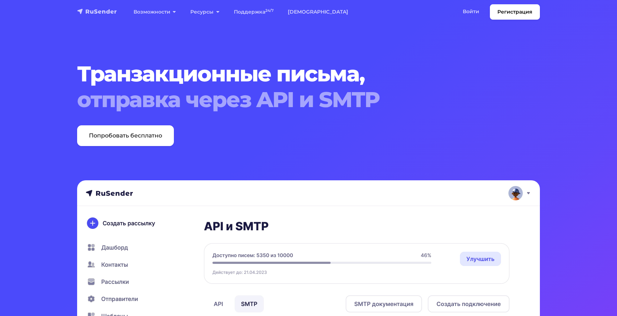 This screenshot has width=617, height=316. I want to click on img: RuSender, so click(97, 11).